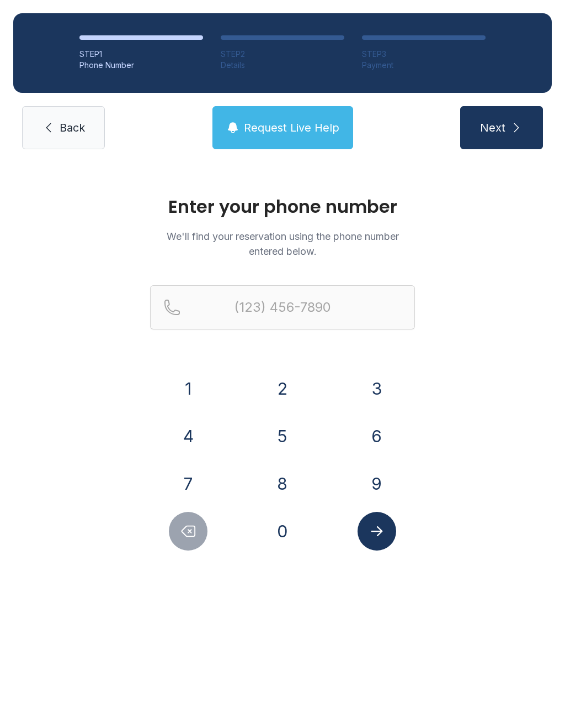  What do you see at coordinates (282, 54) in the screenshot?
I see `div: STEP 2` at bounding box center [282, 54].